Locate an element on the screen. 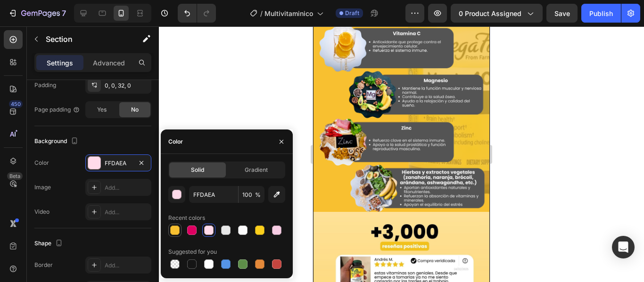  div: 450 is located at coordinates (16, 104).